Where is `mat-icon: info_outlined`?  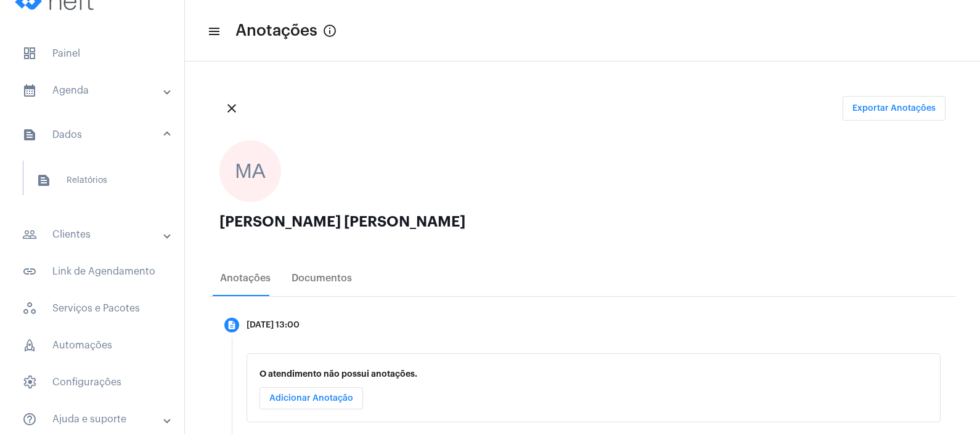 mat-icon: info_outlined is located at coordinates (329, 30).